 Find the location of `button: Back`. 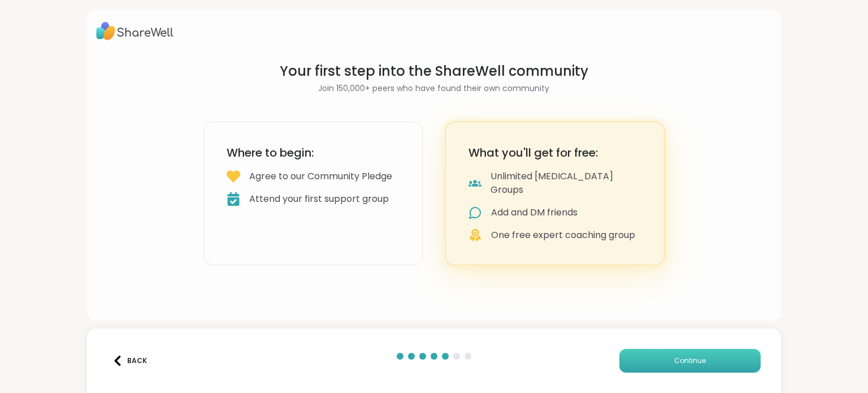

button: Back is located at coordinates (130, 361).